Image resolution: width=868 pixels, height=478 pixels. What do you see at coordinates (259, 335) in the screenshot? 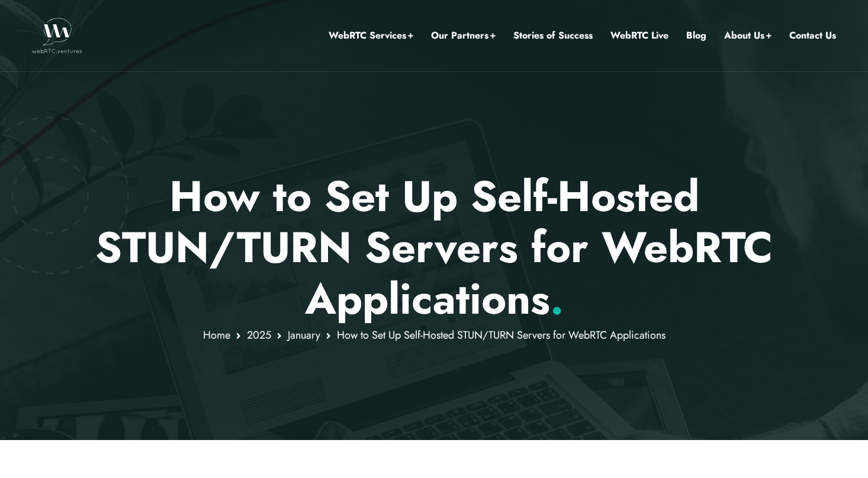
I see `a: 2025` at bounding box center [259, 335].